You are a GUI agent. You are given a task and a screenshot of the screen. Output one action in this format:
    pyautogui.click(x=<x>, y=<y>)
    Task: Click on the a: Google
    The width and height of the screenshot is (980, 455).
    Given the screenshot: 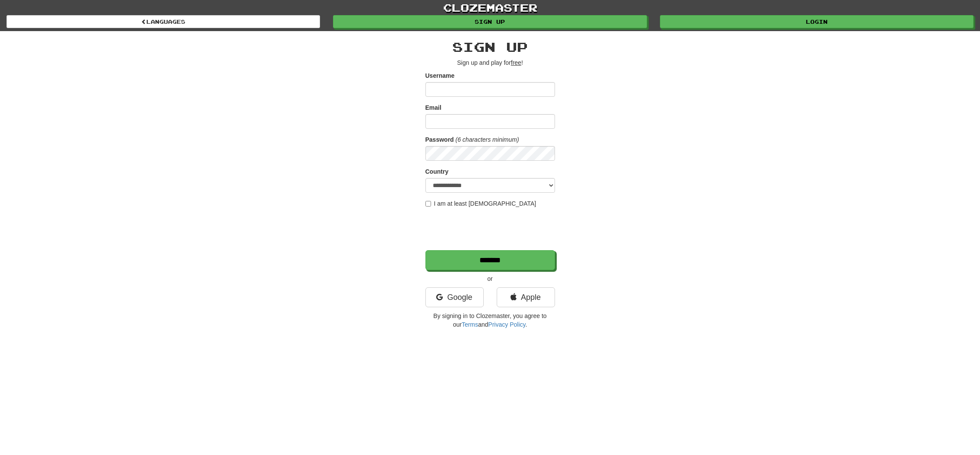 What is the action you would take?
    pyautogui.click(x=454, y=297)
    